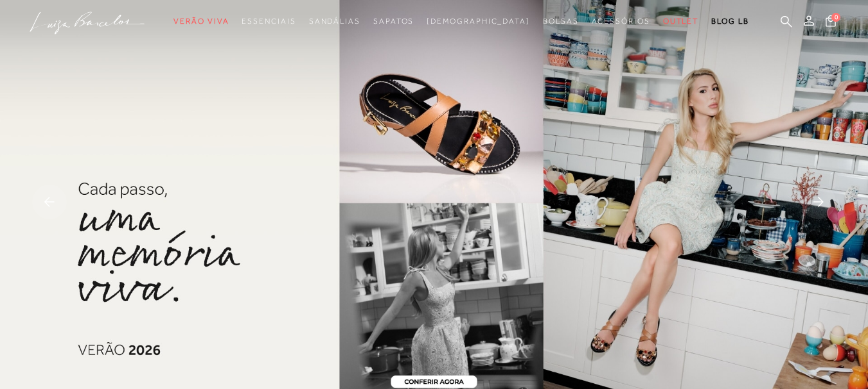  I want to click on button: 0, so click(831, 23).